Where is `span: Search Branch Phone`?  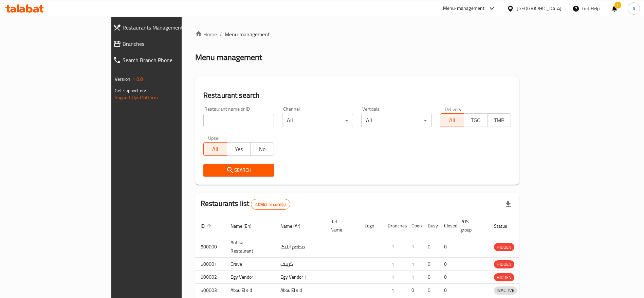
span: Search Branch Phone is located at coordinates (168, 60).